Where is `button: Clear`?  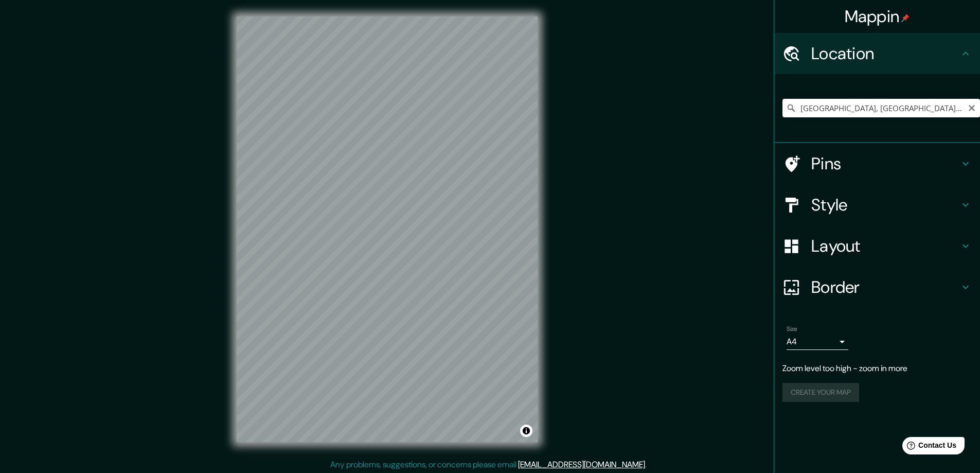 button: Clear is located at coordinates (972, 107).